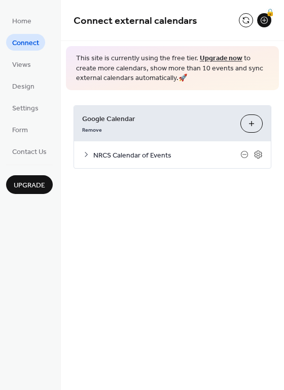 This screenshot has width=284, height=390. Describe the element at coordinates (22, 21) in the screenshot. I see `span: Home` at that location.